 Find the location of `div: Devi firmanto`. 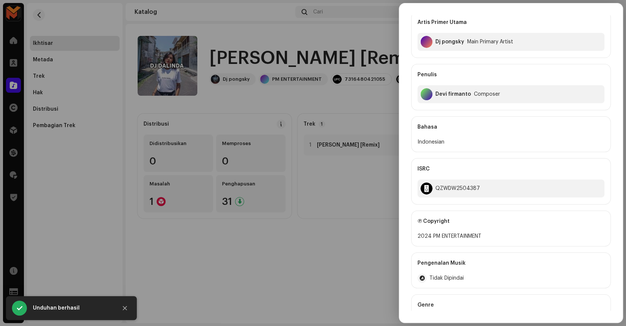

div: Devi firmanto is located at coordinates (453, 94).